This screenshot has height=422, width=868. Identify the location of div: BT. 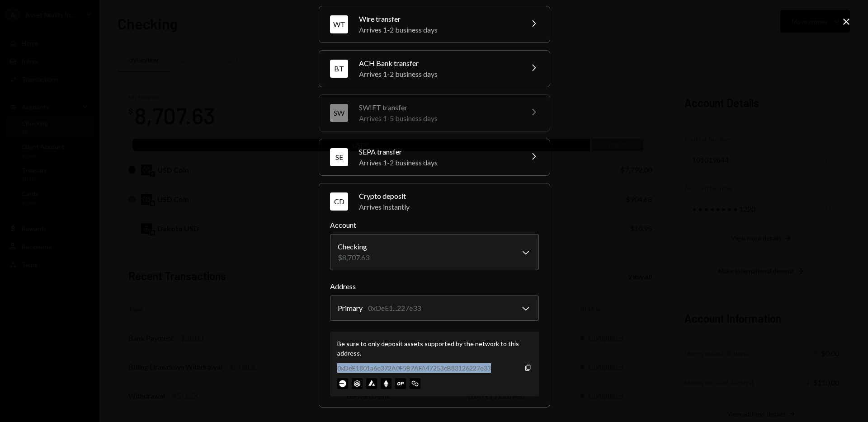
(339, 68).